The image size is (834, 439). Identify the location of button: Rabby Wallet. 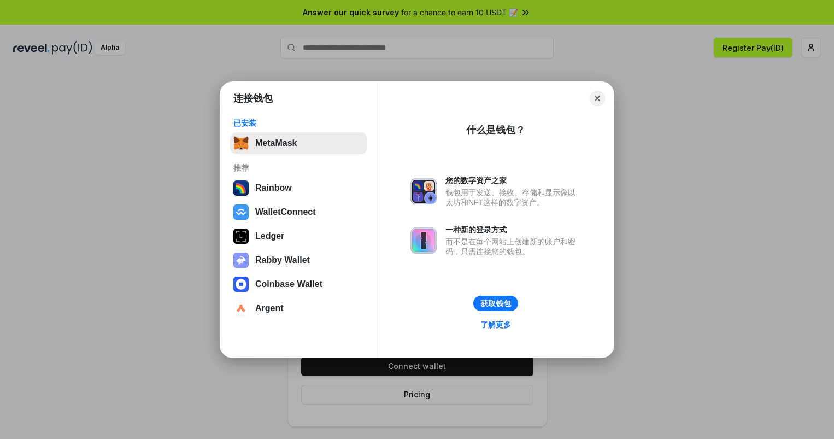
(298, 260).